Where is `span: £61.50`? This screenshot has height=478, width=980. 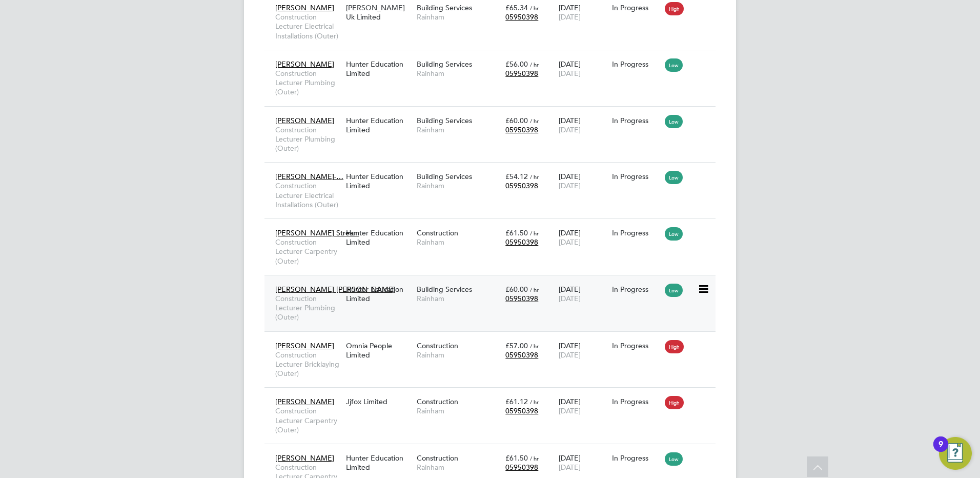 span: £61.50 is located at coordinates (517, 458).